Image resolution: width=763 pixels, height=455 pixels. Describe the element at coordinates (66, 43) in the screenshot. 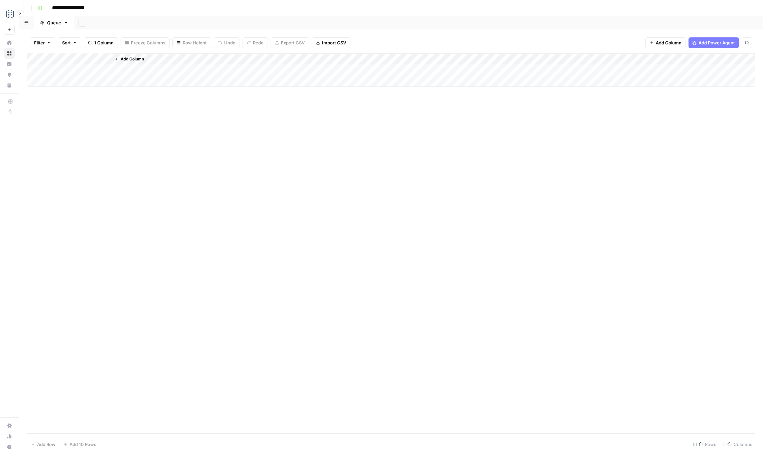

I see `span: Sort` at that location.